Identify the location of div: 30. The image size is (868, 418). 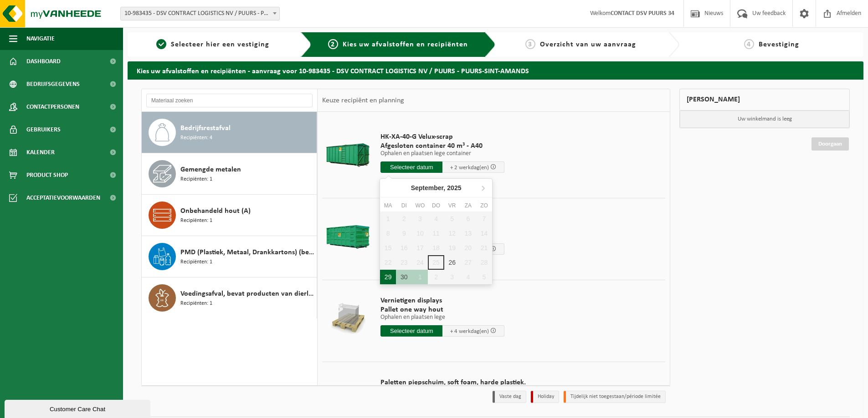
(404, 277).